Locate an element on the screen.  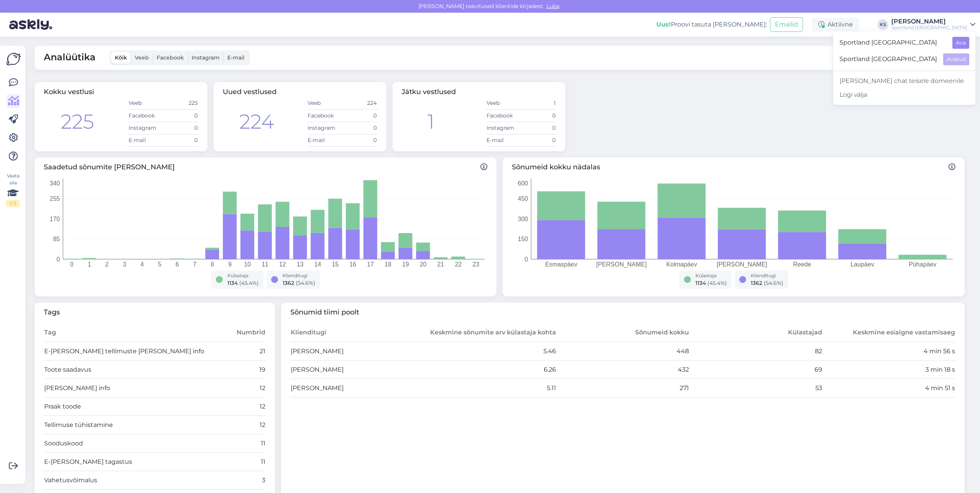
td: Vahetusvõimalus is located at coordinates (126, 480).